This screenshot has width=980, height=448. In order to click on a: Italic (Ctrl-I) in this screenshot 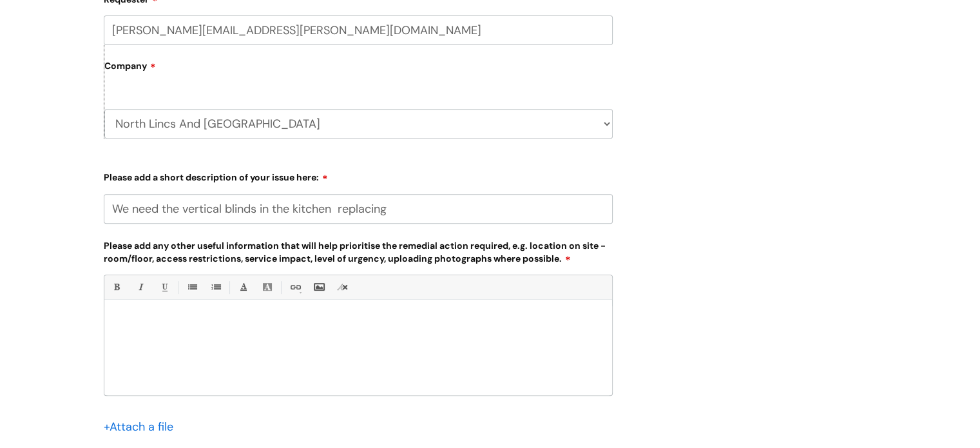, I will do `click(140, 287)`.